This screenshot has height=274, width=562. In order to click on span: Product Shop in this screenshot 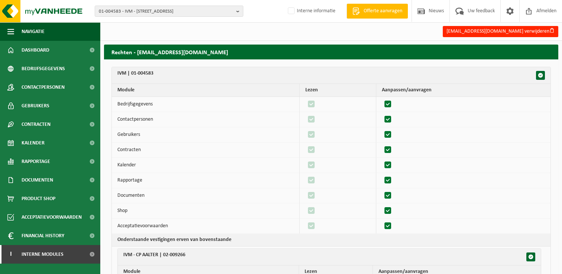, I will do `click(38, 199)`.